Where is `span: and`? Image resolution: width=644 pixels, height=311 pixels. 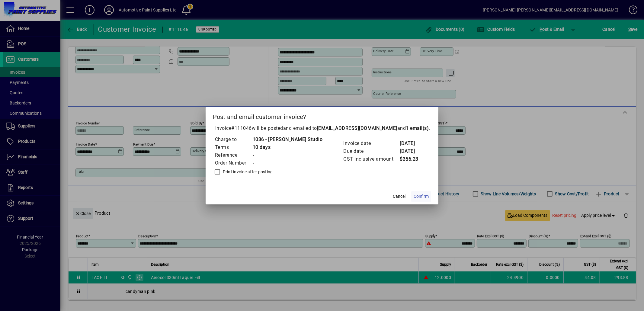
span: and is located at coordinates (413, 128).